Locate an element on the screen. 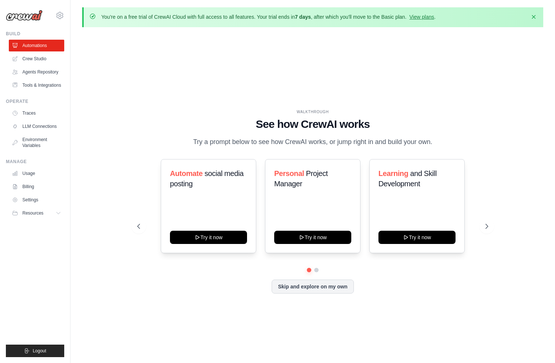  span: social media posting is located at coordinates (207, 179).